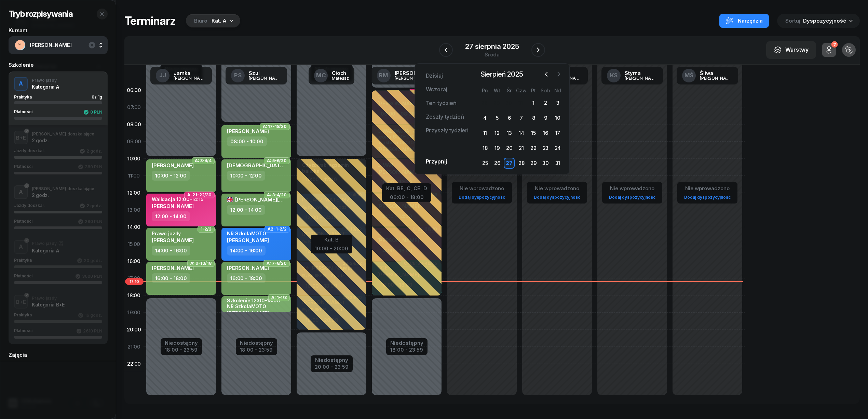 This screenshot has width=868, height=419. What do you see at coordinates (641, 73) in the screenshot?
I see `div: Styrna` at bounding box center [641, 73].